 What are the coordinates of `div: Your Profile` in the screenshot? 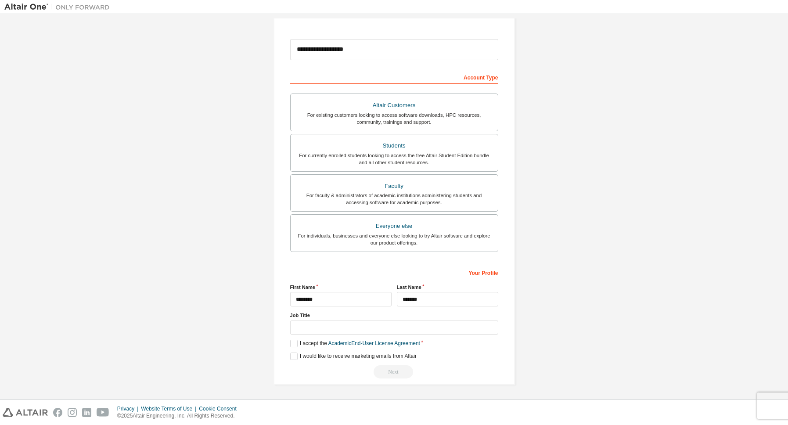 It's located at (394, 272).